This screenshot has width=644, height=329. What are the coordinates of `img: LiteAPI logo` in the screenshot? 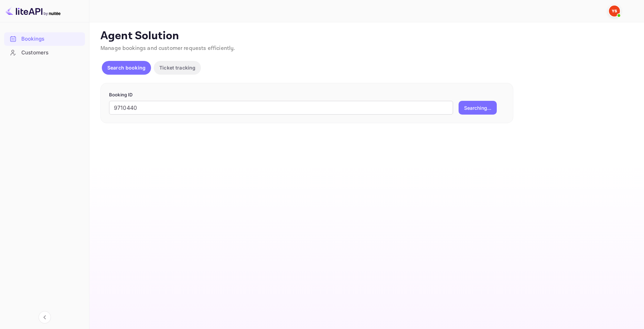 It's located at (33, 11).